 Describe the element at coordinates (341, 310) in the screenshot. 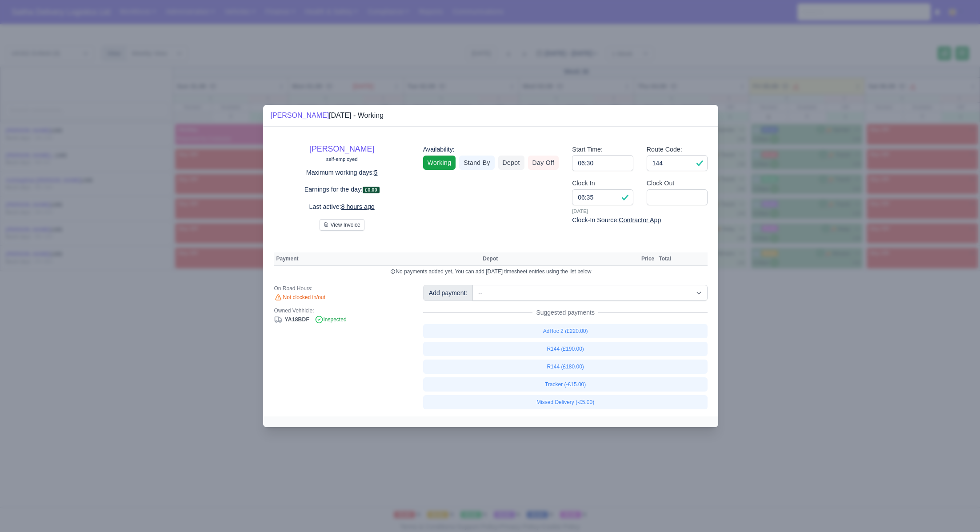

I see `div: Owned Vehhicle:` at that location.